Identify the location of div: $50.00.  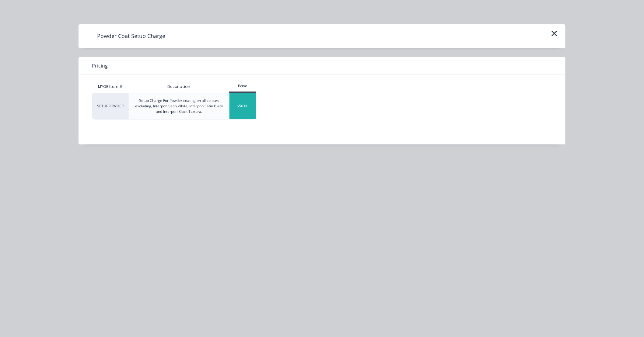
(243, 106).